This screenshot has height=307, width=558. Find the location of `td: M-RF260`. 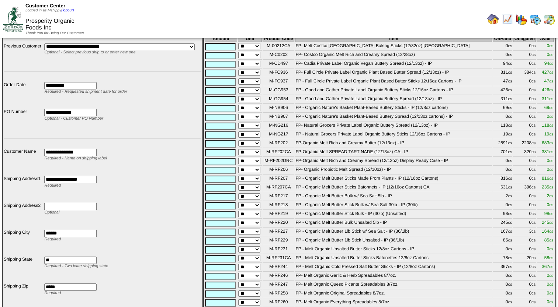

td: M-RF260 is located at coordinates (278, 303).